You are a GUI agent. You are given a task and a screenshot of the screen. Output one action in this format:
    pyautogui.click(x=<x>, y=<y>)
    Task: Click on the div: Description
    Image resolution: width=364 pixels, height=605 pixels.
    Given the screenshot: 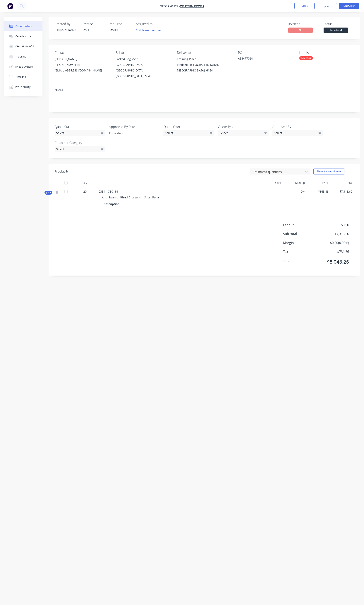 What is the action you would take?
    pyautogui.click(x=112, y=204)
    